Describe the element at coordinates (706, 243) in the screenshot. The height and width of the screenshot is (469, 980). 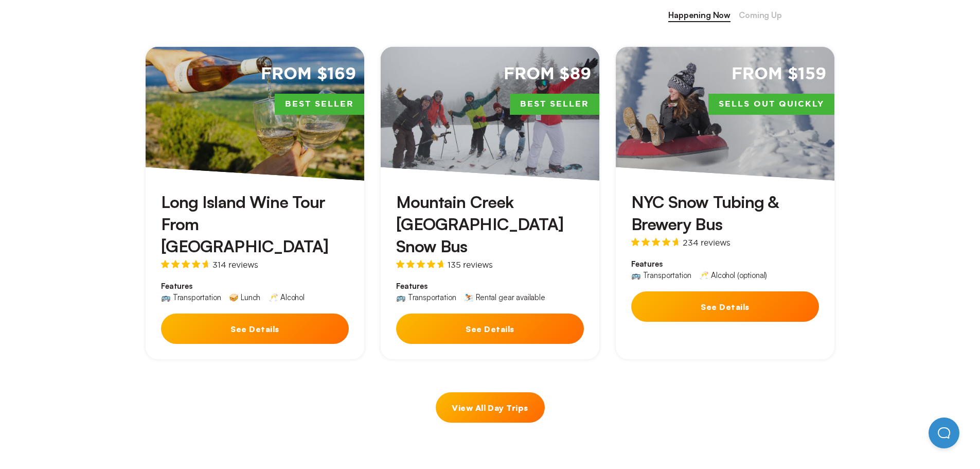
I see `span: 234 reviews` at that location.